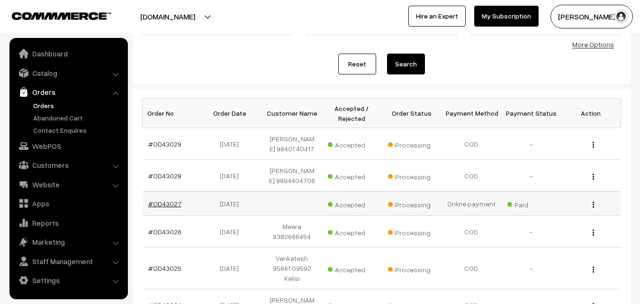 The height and width of the screenshot is (304, 640). I want to click on td: Venkatesh 95661 09592 Kalisi, so click(292, 268).